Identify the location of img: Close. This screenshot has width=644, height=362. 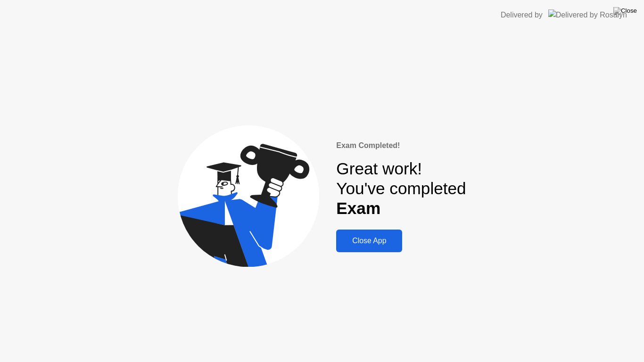
(625, 11).